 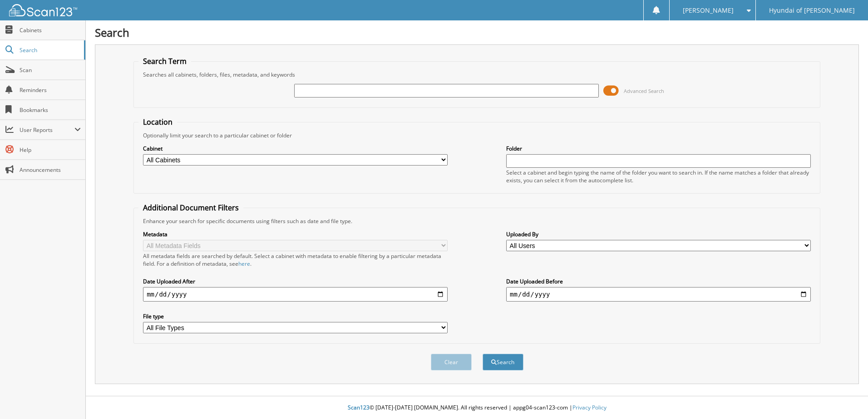 What do you see at coordinates (295, 294) in the screenshot?
I see `input: start` at bounding box center [295, 294].